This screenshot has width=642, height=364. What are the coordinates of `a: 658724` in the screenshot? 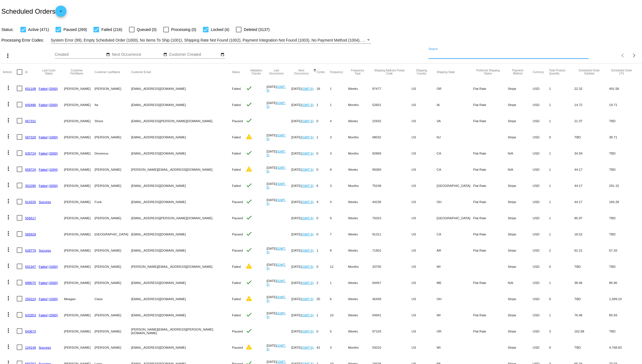 It's located at (30, 169).